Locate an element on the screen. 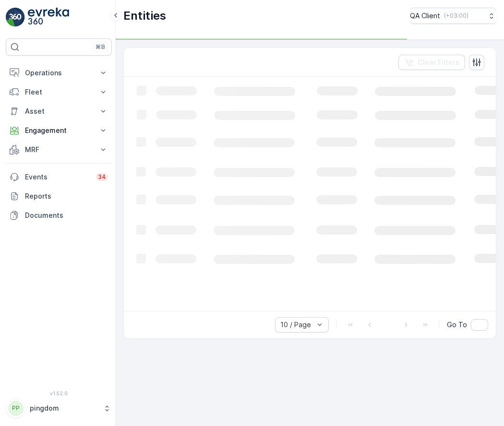 The image size is (504, 426). p: Operations is located at coordinates (59, 73).